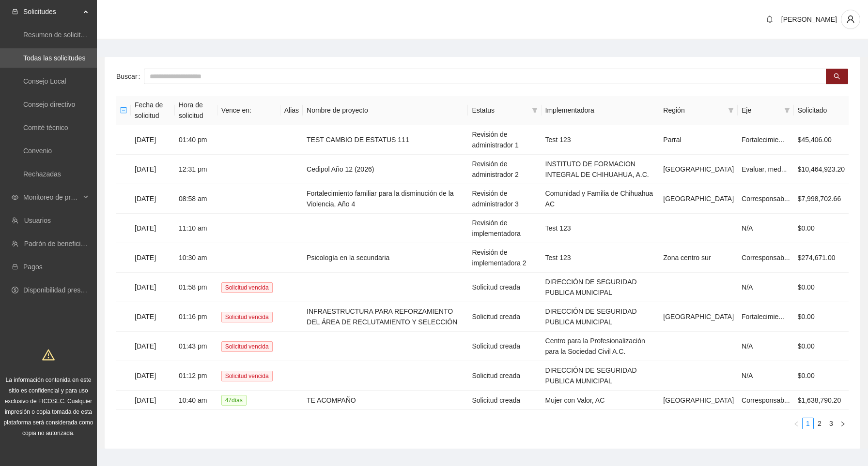 This screenshot has width=868, height=466. Describe the element at coordinates (819, 424) in the screenshot. I see `a: 2` at that location.